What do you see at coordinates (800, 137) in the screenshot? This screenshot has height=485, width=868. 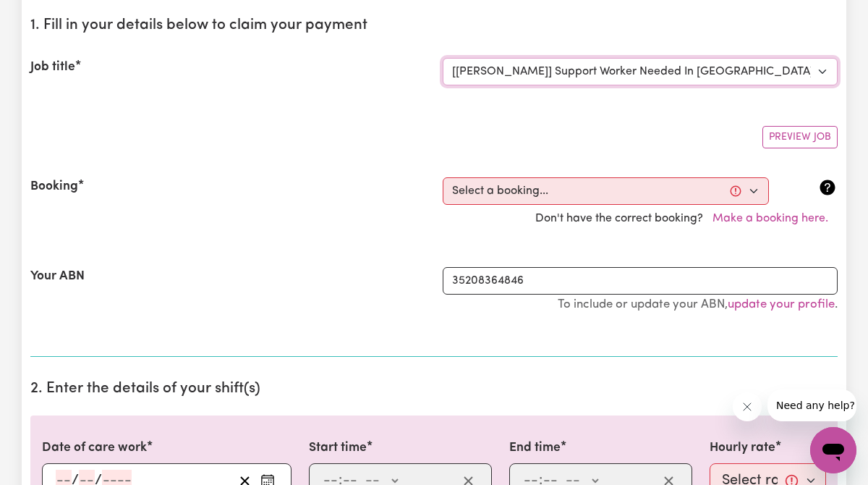 I see `button: Preview Job` at bounding box center [800, 137].